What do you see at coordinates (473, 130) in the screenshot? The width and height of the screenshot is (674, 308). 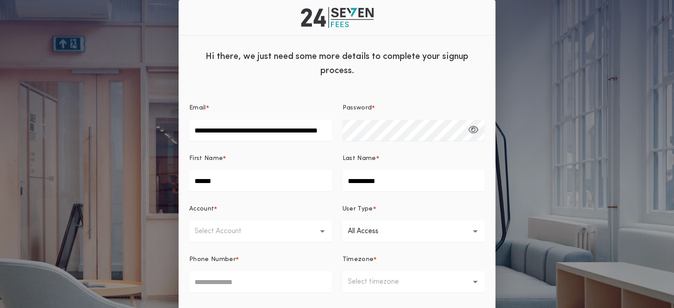 I see `button: Password*` at bounding box center [473, 130].